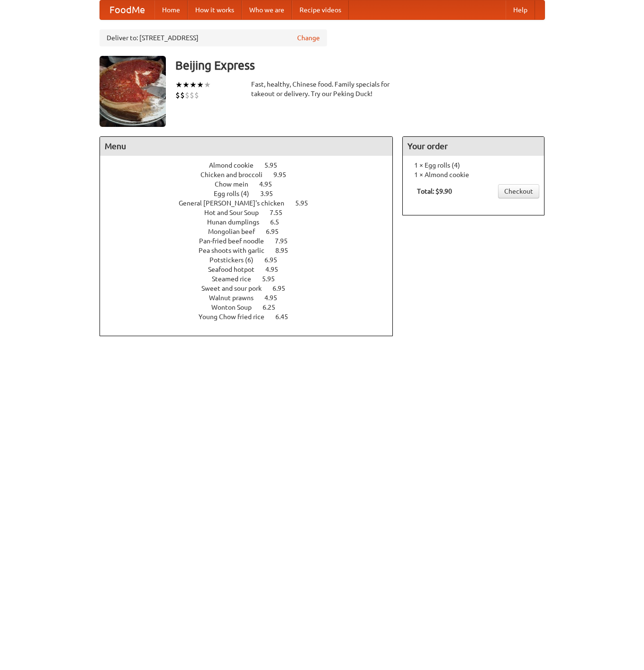 The height and width of the screenshot is (670, 644). What do you see at coordinates (236, 288) in the screenshot?
I see `span: Sweet and sour pork` at bounding box center [236, 288].